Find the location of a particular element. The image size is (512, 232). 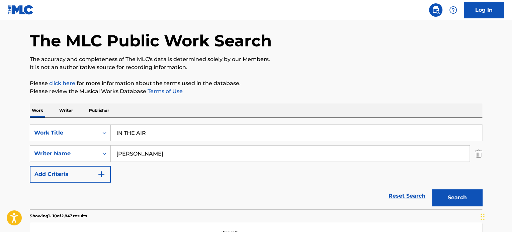

div: Drag is located at coordinates (482, 217).